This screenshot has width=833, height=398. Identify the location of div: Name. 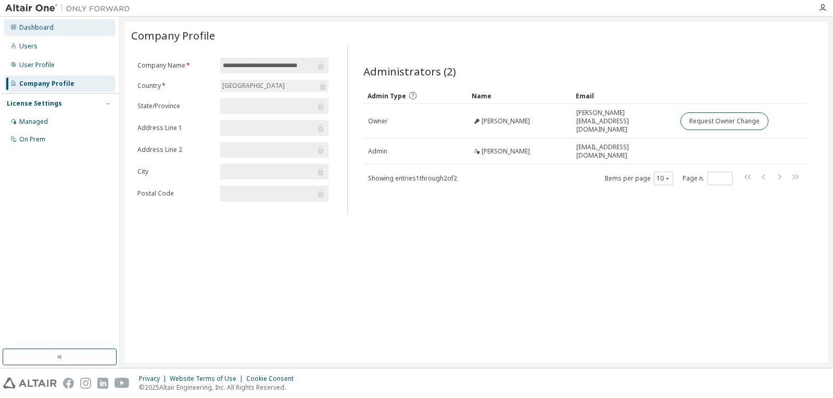
(520, 96).